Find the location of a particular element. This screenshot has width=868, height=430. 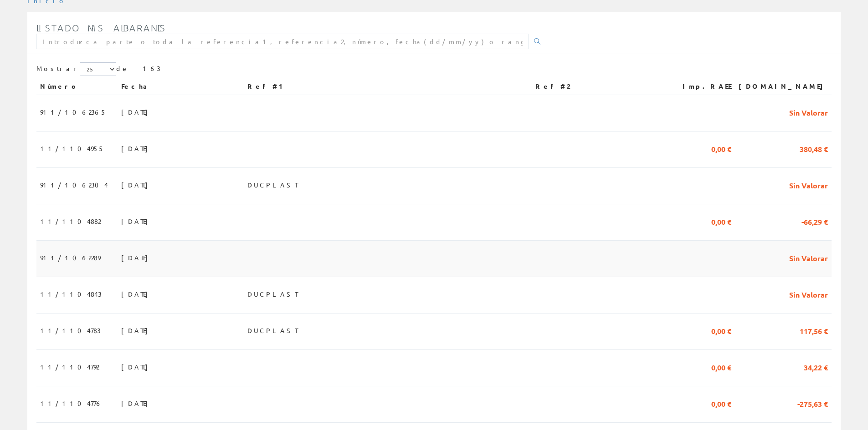

span: 11/1104792 is located at coordinates (70, 367).